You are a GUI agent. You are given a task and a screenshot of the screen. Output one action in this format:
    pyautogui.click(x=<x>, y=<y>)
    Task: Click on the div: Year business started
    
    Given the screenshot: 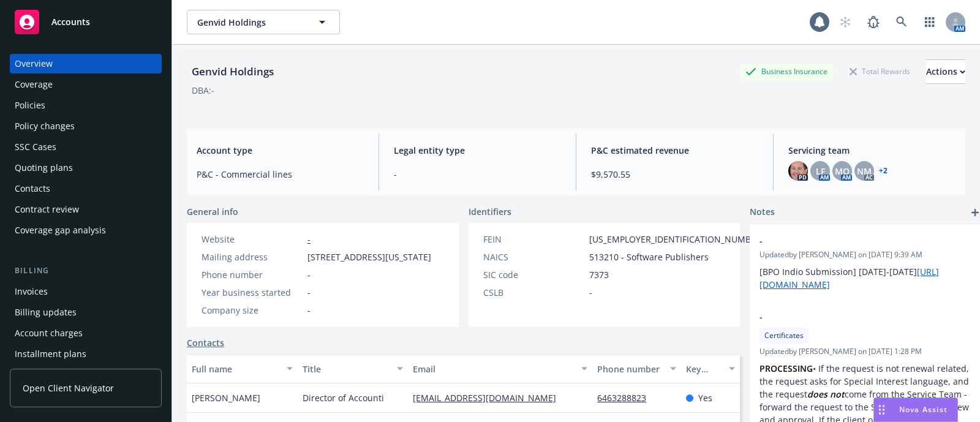 What is the action you would take?
    pyautogui.click(x=252, y=292)
    